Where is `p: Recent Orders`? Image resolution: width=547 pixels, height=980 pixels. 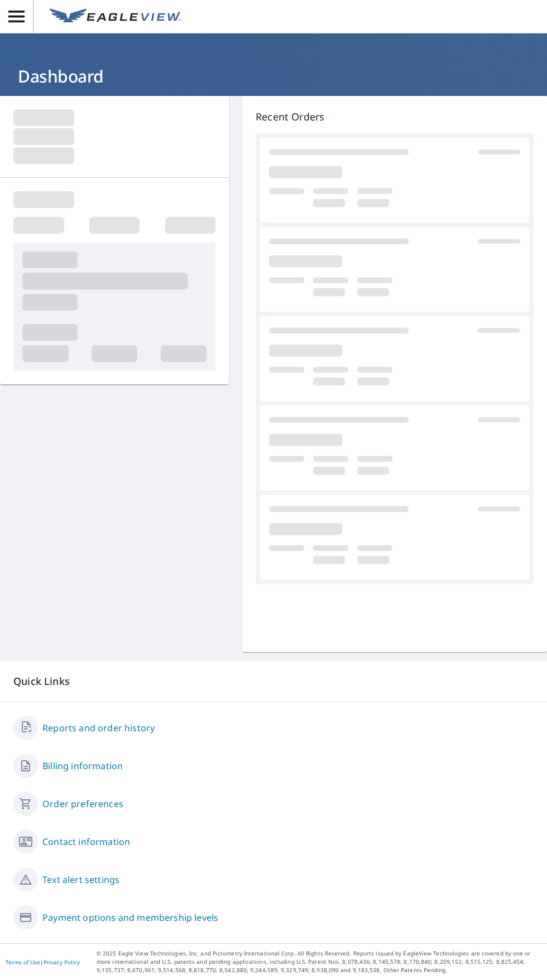
p: Recent Orders is located at coordinates (395, 116).